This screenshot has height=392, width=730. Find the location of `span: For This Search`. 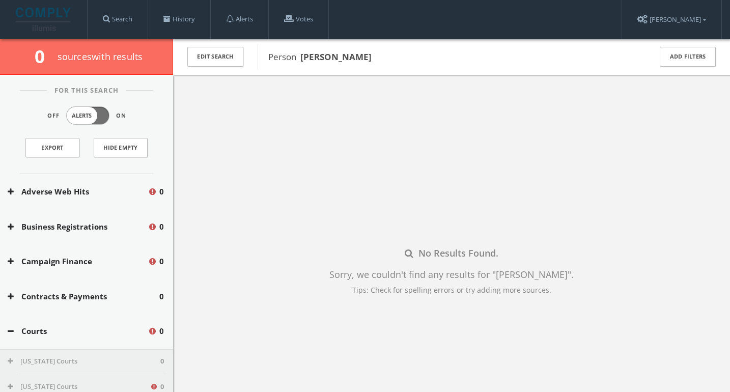

span: For This Search is located at coordinates (87, 91).